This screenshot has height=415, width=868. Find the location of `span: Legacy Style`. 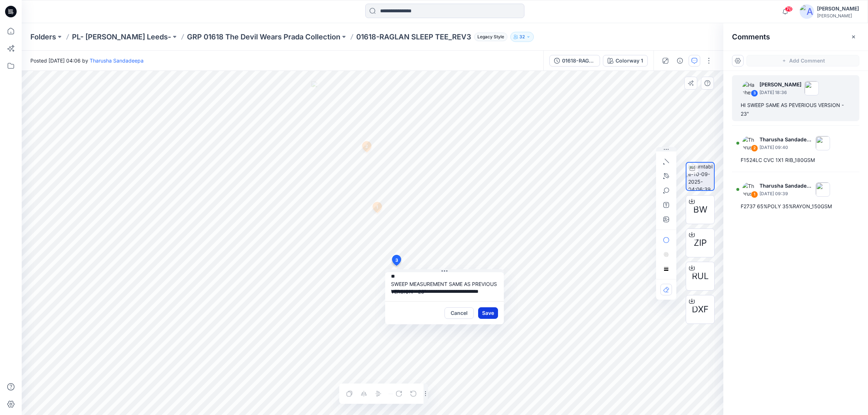

span: Legacy Style is located at coordinates (491, 37).